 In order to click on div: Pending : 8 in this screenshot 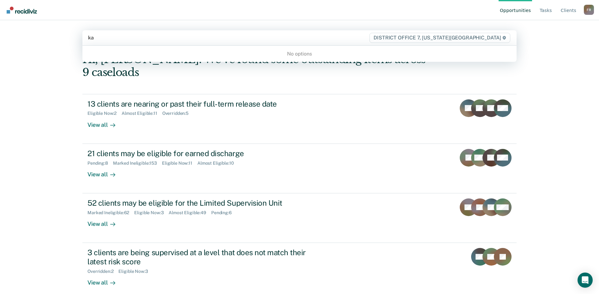, I will do `click(100, 163)`.